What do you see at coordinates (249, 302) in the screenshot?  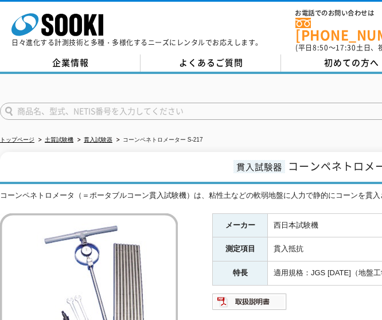 I see `img: 取扱説明書` at bounding box center [249, 302].